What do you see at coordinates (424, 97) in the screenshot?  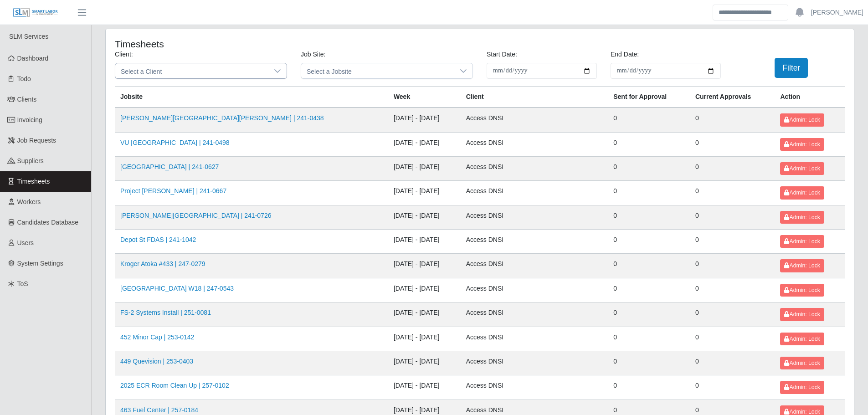 I see `th: Week` at bounding box center [424, 97].